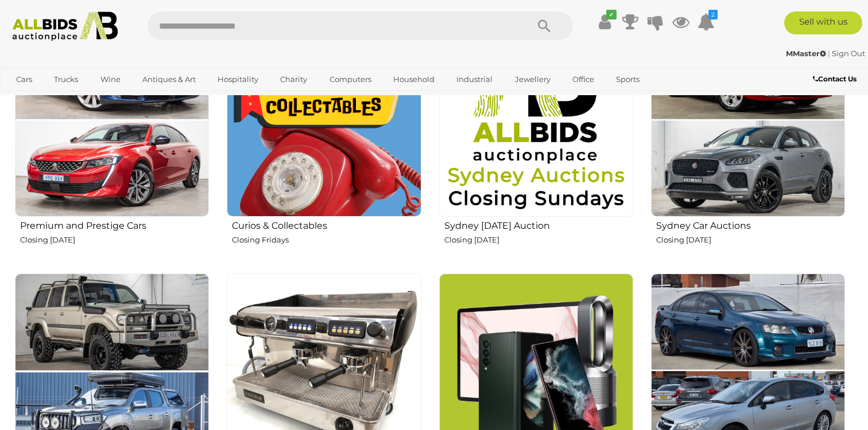  Describe the element at coordinates (706, 22) in the screenshot. I see `a: 2` at that location.